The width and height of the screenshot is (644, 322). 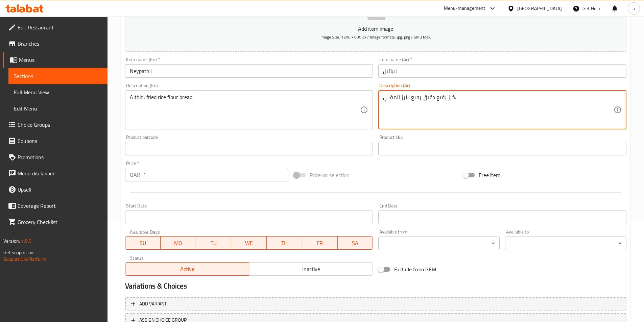 What do you see at coordinates (60, 222) in the screenshot?
I see `span: Grocery Checklist` at bounding box center [60, 222].